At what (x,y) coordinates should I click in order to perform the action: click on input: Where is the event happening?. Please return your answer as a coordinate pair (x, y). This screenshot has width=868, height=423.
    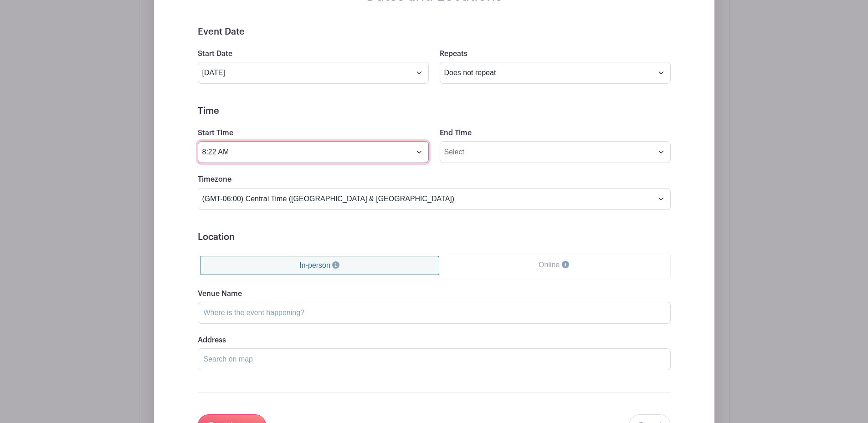
    Looking at the image, I should click on (434, 313).